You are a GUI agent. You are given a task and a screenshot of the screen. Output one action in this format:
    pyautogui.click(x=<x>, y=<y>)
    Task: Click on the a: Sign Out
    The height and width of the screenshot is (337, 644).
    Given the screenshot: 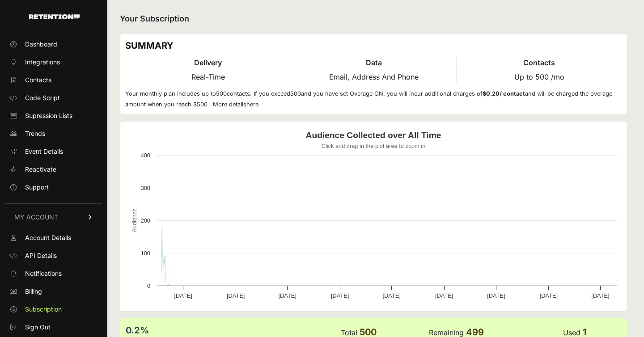 What is the action you would take?
    pyautogui.click(x=54, y=327)
    